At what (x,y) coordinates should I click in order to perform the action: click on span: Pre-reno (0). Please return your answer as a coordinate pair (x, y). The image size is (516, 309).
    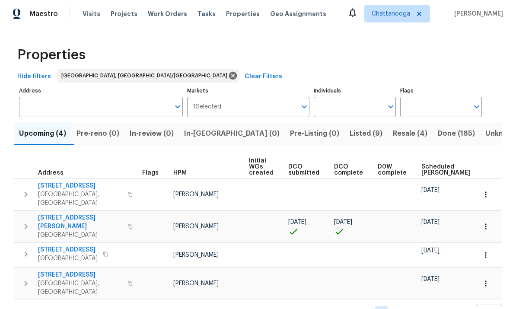
    Looking at the image, I should click on (98, 133).